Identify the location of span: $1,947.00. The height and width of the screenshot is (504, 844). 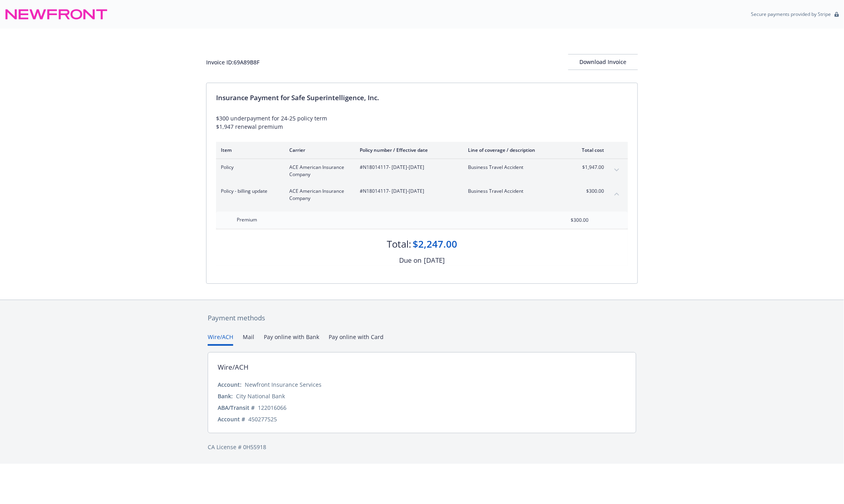
(589, 167).